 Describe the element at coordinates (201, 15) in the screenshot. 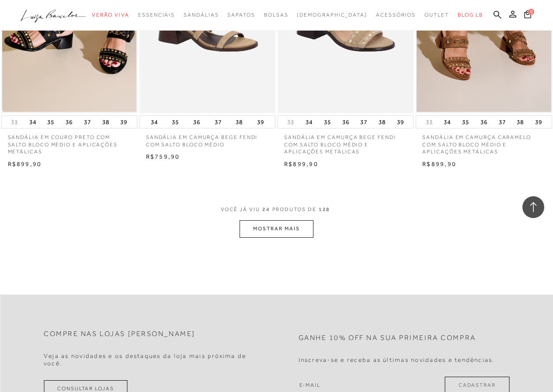

I see `span: Sandálias` at that location.